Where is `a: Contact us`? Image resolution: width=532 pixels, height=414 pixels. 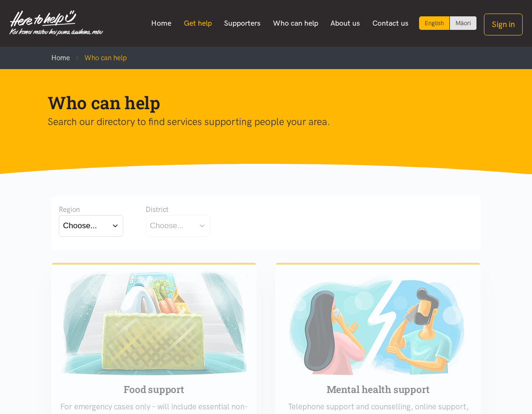
a: Contact us is located at coordinates (390, 23).